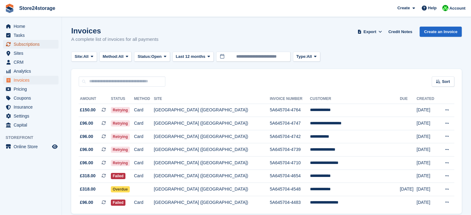 This screenshot has height=215, width=471. I want to click on h1: Invoices, so click(115, 31).